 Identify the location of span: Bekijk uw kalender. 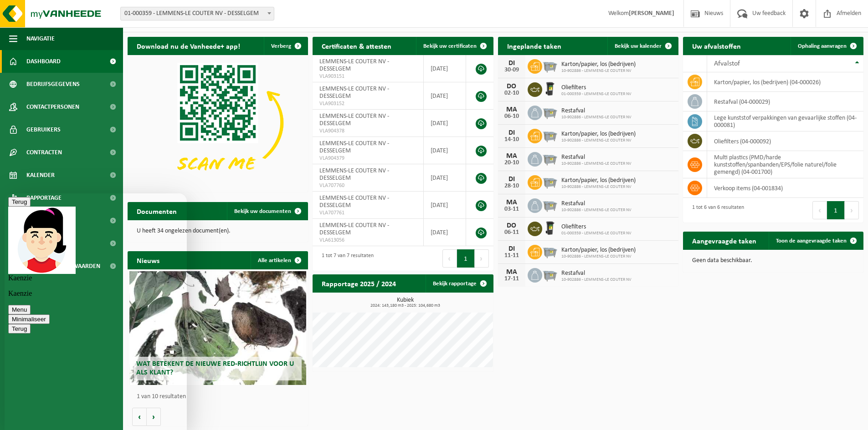
(637, 46).